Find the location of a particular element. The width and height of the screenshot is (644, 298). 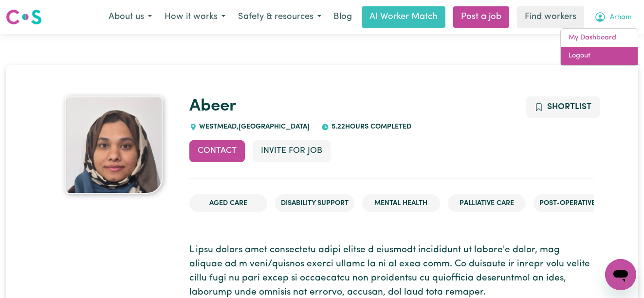

span: Arham is located at coordinates (621, 17).